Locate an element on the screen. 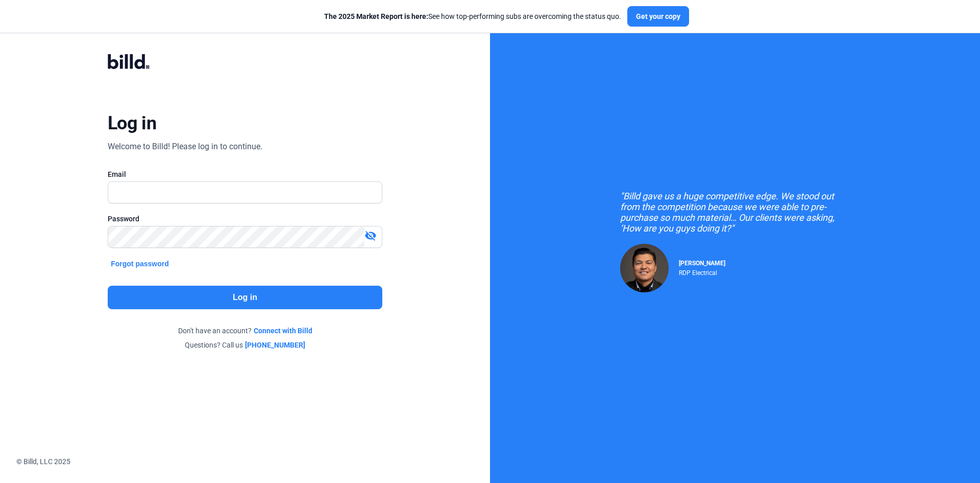 The height and width of the screenshot is (483, 980). div: See how top-performing subs are overcoming the status quo. is located at coordinates (473, 16).